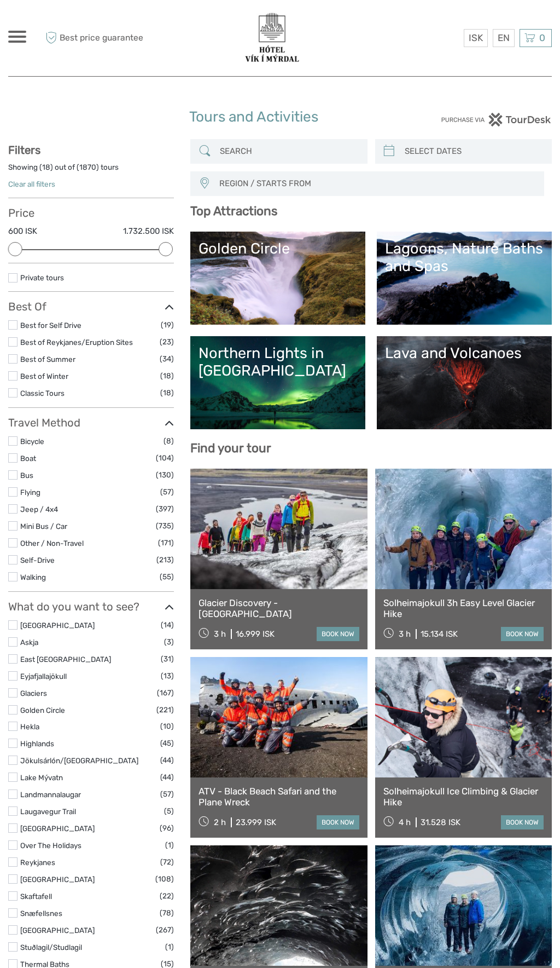  What do you see at coordinates (166, 692) in the screenshot?
I see `span: (167)` at bounding box center [166, 692].